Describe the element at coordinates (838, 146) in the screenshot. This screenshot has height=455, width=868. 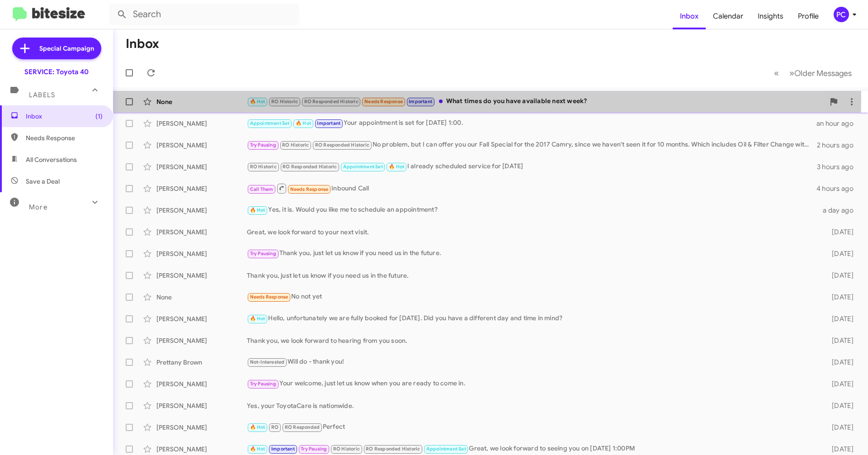
I see `div: 2 hours ago` at that location.